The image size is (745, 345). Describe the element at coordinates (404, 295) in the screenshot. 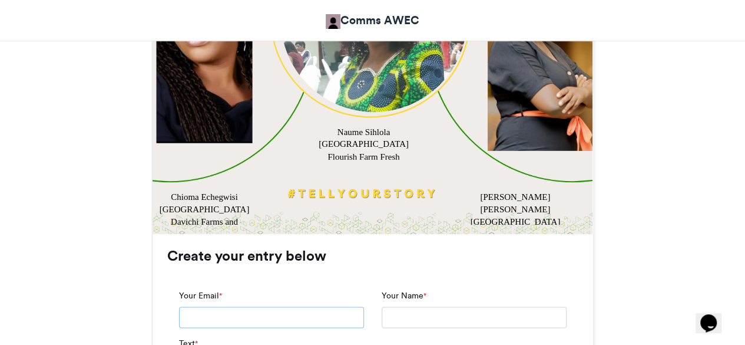

I see `label: Your Name` at that location.